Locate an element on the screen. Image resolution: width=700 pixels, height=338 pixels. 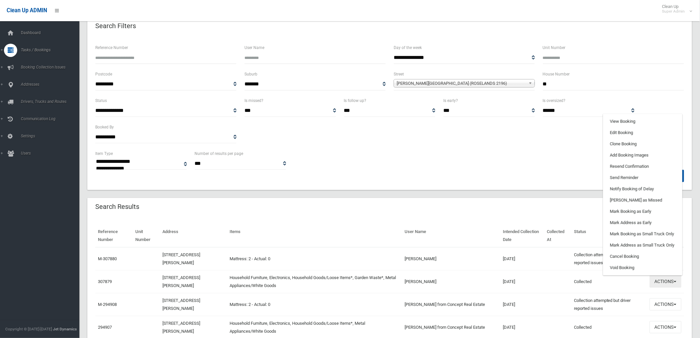
span: Drivers, Trucks and Routes is located at coordinates (52, 102).